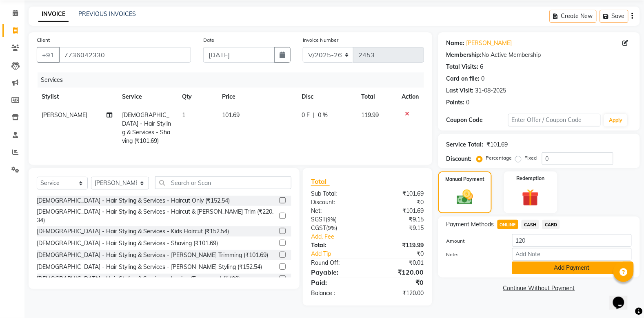 This screenshot has width=644, height=318. What do you see at coordinates (464, 55) in the screenshot?
I see `div: Membership:` at bounding box center [464, 55].